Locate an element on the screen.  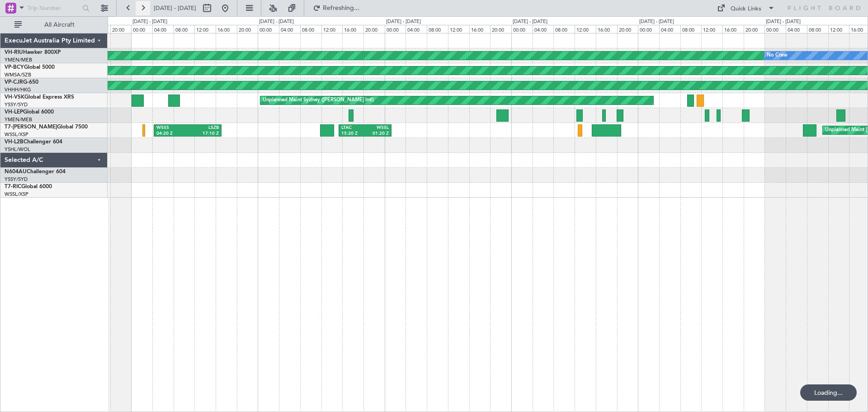
button: All Aircraft is located at coordinates (54, 25).